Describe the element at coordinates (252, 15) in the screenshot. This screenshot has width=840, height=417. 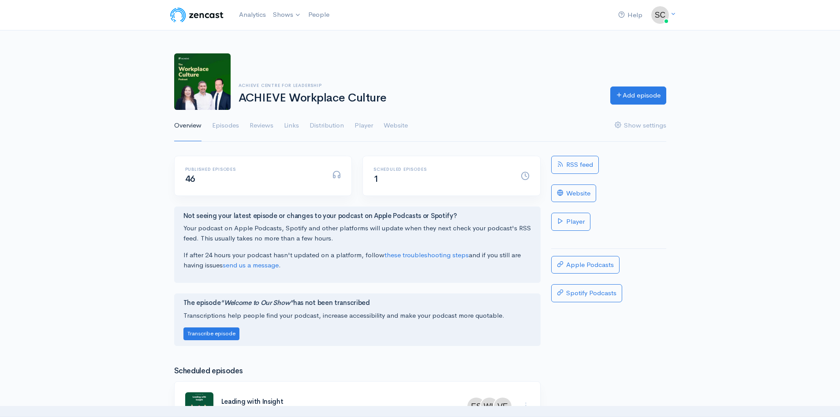
I see `a: Analytics` at that location.